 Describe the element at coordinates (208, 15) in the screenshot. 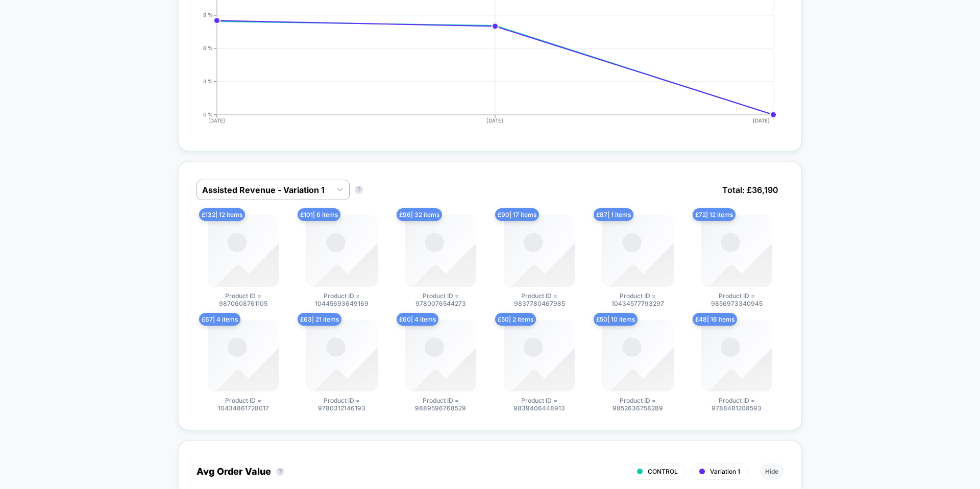

I see `tspan: 9 %` at that location.